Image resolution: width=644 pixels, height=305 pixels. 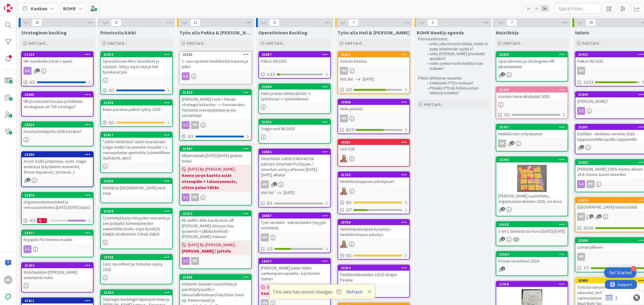 What do you see at coordinates (57, 266) in the screenshot?
I see `div: 21434` at bounding box center [57, 266].